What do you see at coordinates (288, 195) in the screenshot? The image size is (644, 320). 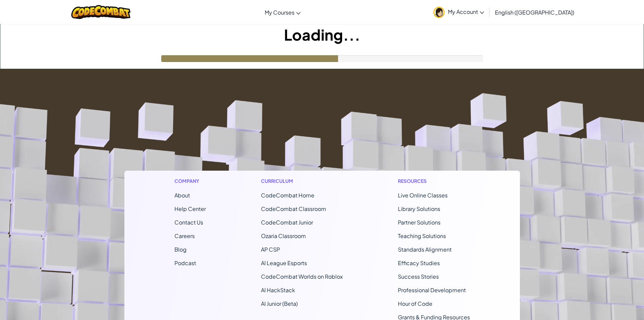 I see `span: CodeCombat Home` at bounding box center [288, 195].